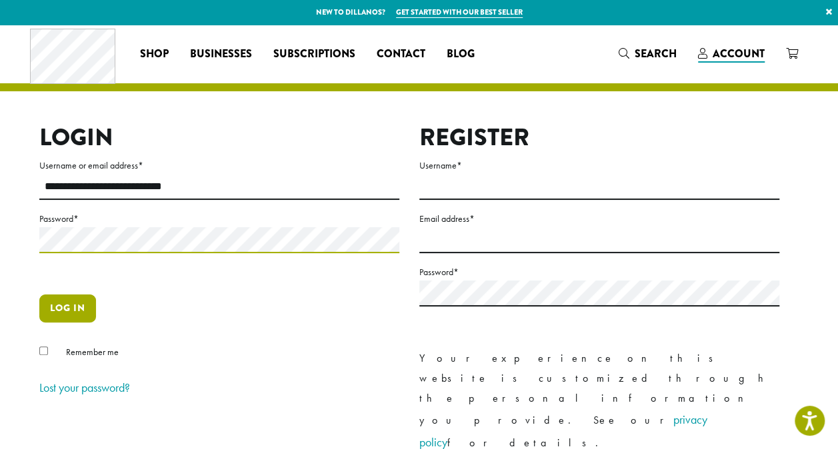 Image resolution: width=838 pixels, height=449 pixels. What do you see at coordinates (219, 137) in the screenshot?
I see `h2: Login` at bounding box center [219, 137].